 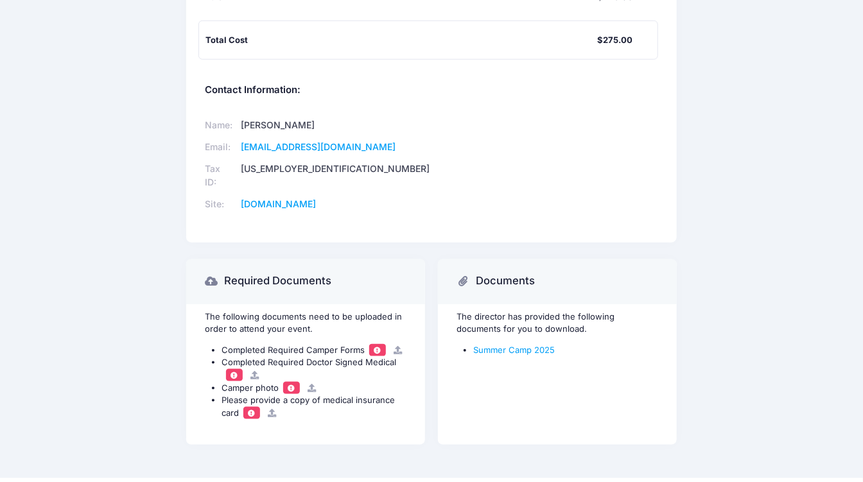 I want to click on h5: Contact Information:, so click(x=432, y=91).